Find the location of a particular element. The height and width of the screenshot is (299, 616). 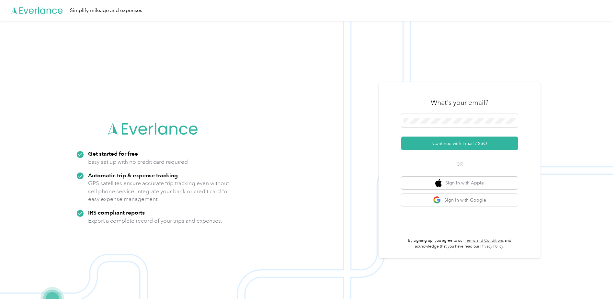

button: apple logoSign in with Apple is located at coordinates (460, 183).